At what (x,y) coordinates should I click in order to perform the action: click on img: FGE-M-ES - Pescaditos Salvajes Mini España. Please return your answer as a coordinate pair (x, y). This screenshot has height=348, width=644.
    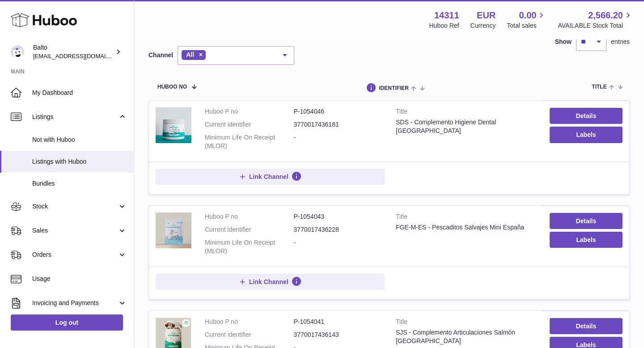
    Looking at the image, I should click on (174, 231).